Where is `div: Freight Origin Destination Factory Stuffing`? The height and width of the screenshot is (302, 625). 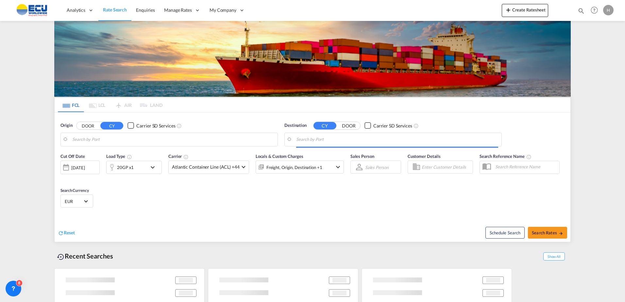
div: Freight Origin Destination Factory Stuffing is located at coordinates (294, 167).